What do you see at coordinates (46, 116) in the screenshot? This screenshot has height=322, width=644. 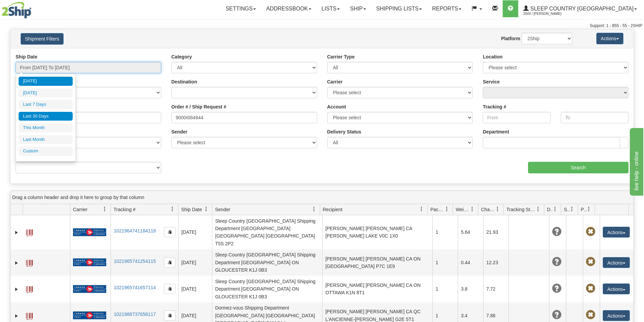 I see `li: Last 30 Days` at bounding box center [46, 116].